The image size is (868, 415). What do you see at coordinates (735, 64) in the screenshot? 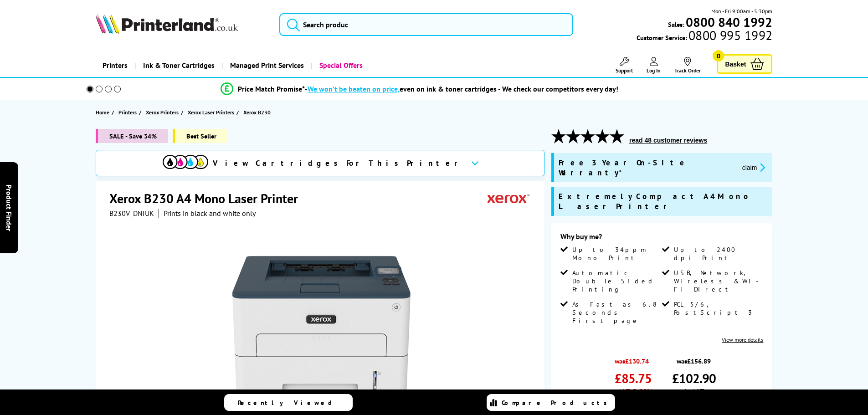
I see `span: Basket` at bounding box center [735, 64].